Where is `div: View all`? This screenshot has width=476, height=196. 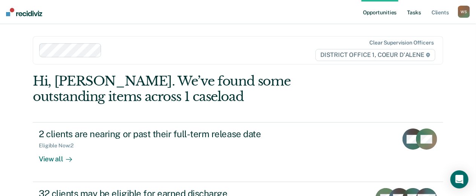
div: View all is located at coordinates (60, 156).